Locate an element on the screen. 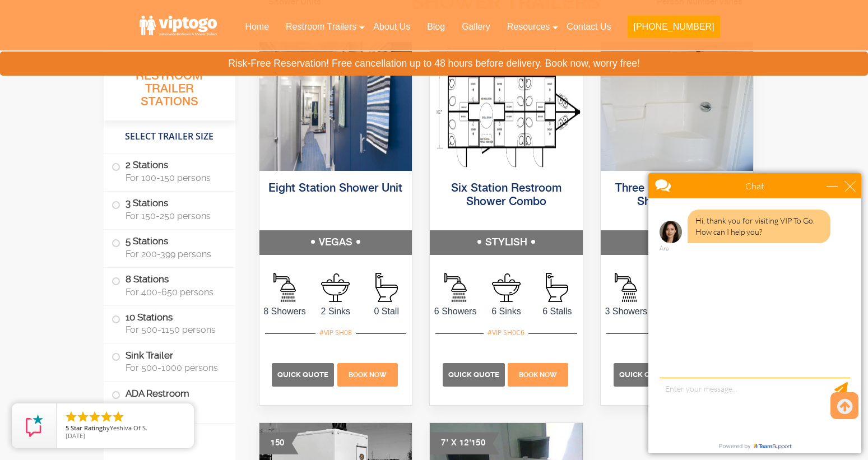 The height and width of the screenshot is (460, 868). div: Chat is located at coordinates (113, 19).